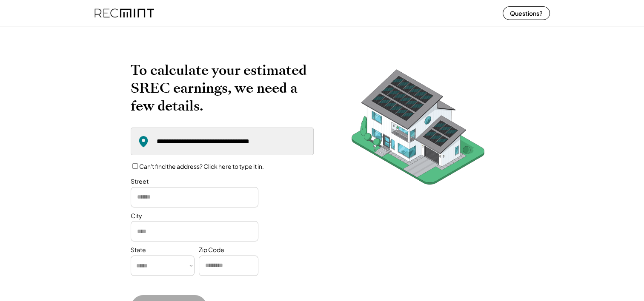  Describe the element at coordinates (526, 14) in the screenshot. I see `button: Questions?` at that location.